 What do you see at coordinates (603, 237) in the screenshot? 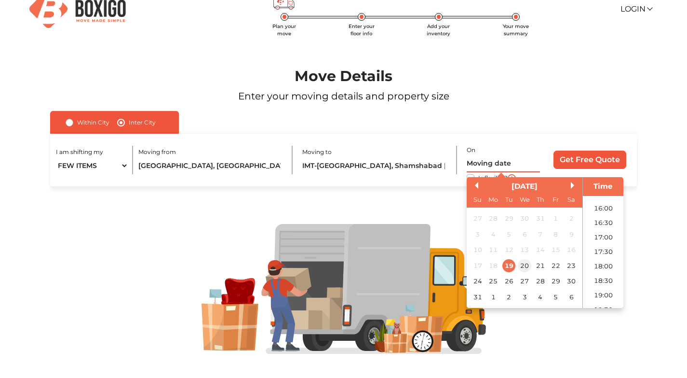
I see `li: 17:00` at bounding box center [603, 237].